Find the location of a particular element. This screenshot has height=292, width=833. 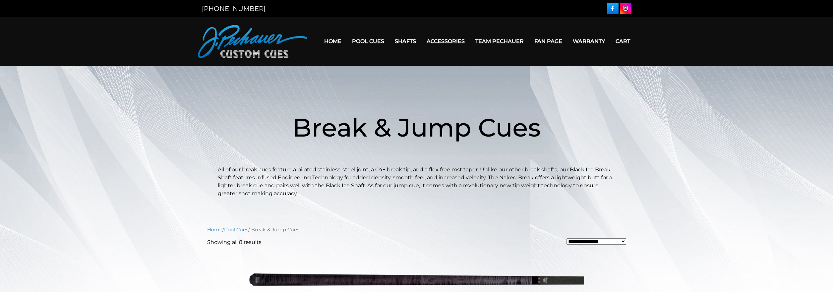

img: Pechauer Custom Cues is located at coordinates (253, 41).